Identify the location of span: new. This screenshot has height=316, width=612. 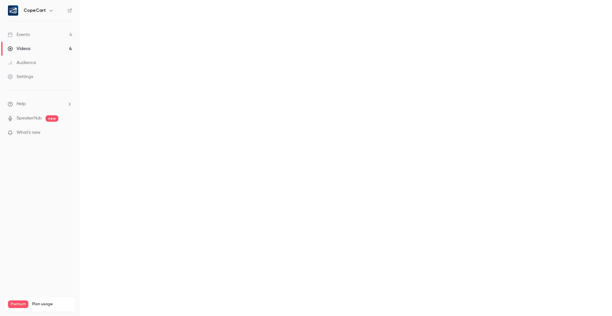
(52, 119).